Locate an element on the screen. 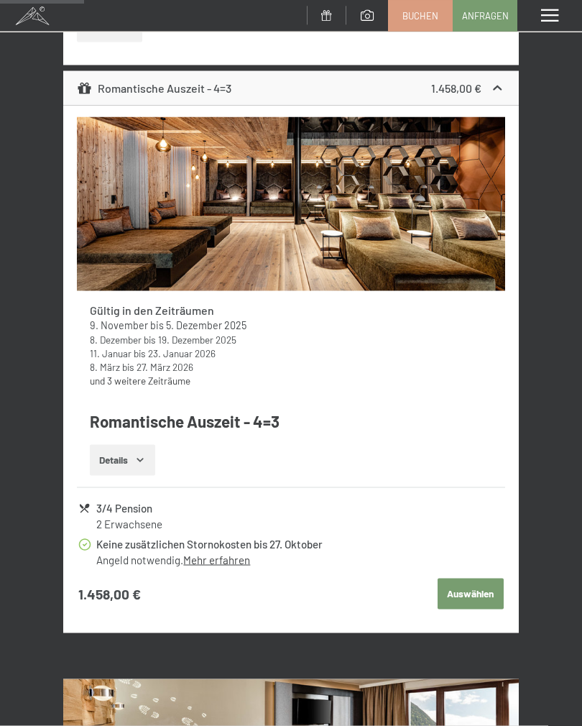 This screenshot has height=726, width=582. time: 08.03.2026 is located at coordinates (105, 366).